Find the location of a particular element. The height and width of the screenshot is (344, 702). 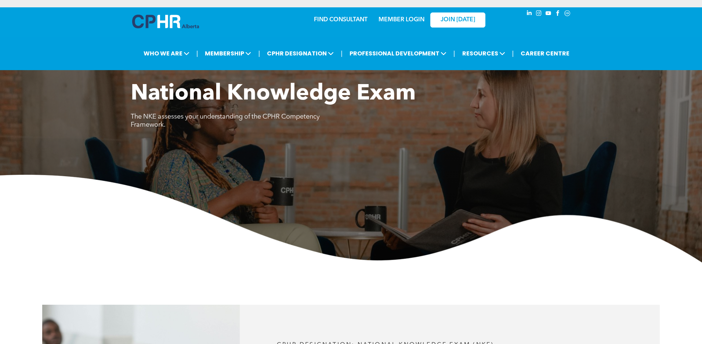

span: RESOURCES is located at coordinates (484, 53).